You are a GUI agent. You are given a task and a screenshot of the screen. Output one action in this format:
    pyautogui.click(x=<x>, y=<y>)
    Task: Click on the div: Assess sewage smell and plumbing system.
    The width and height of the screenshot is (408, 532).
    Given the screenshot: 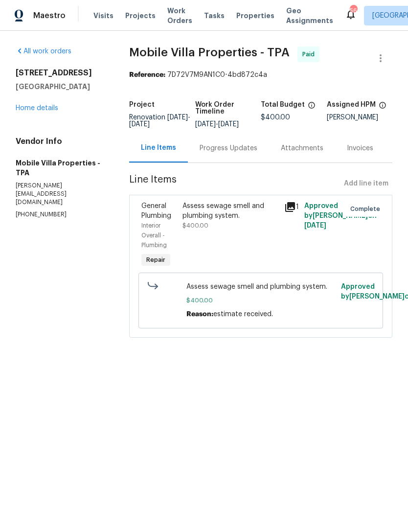 What is the action you would take?
    pyautogui.click(x=231, y=211)
    